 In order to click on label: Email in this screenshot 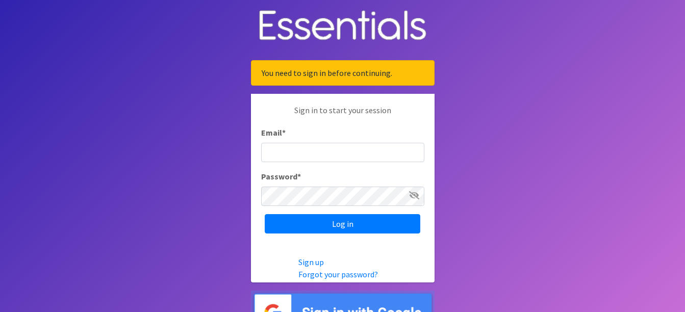, I will do `click(273, 133)`.